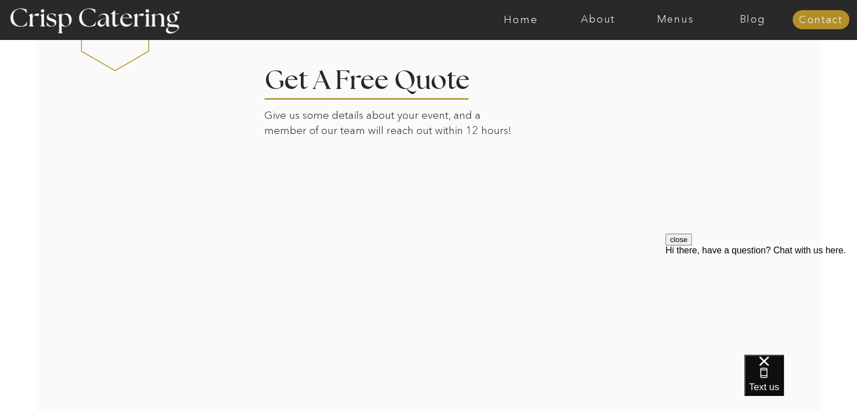 This screenshot has width=857, height=411. What do you see at coordinates (20, 32) in the screenshot?
I see `span: Text us` at bounding box center [20, 32].